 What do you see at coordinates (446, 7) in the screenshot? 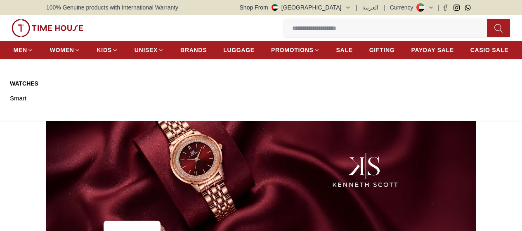
I see `a: Facebook` at bounding box center [446, 7].